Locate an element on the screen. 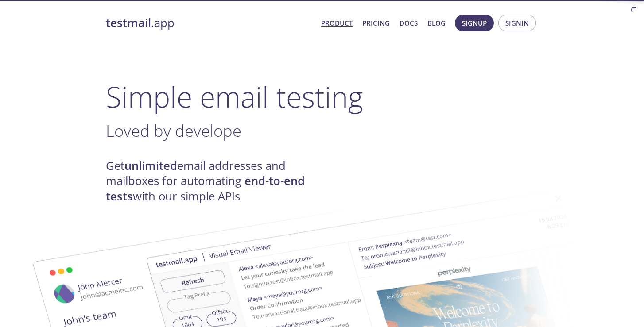 The image size is (644, 327). h1: Simple email testing is located at coordinates (322, 97).